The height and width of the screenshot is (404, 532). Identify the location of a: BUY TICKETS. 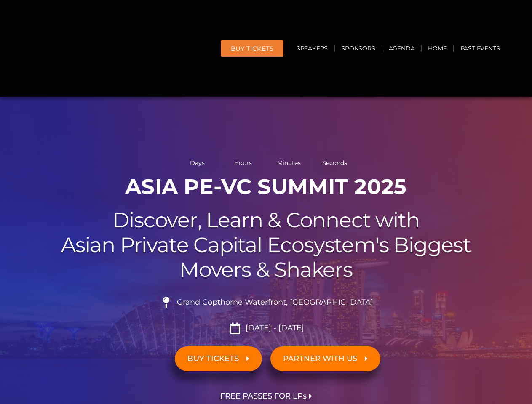
(218, 358).